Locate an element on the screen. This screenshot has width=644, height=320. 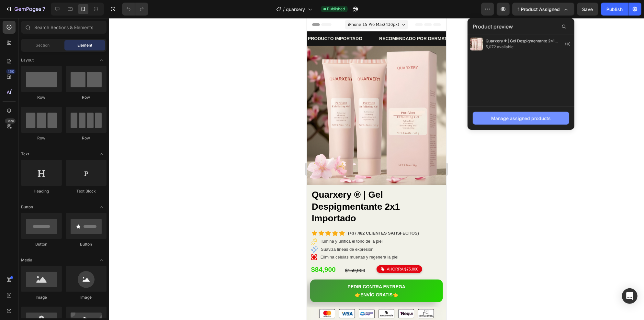
span: Published is located at coordinates (336, 9).